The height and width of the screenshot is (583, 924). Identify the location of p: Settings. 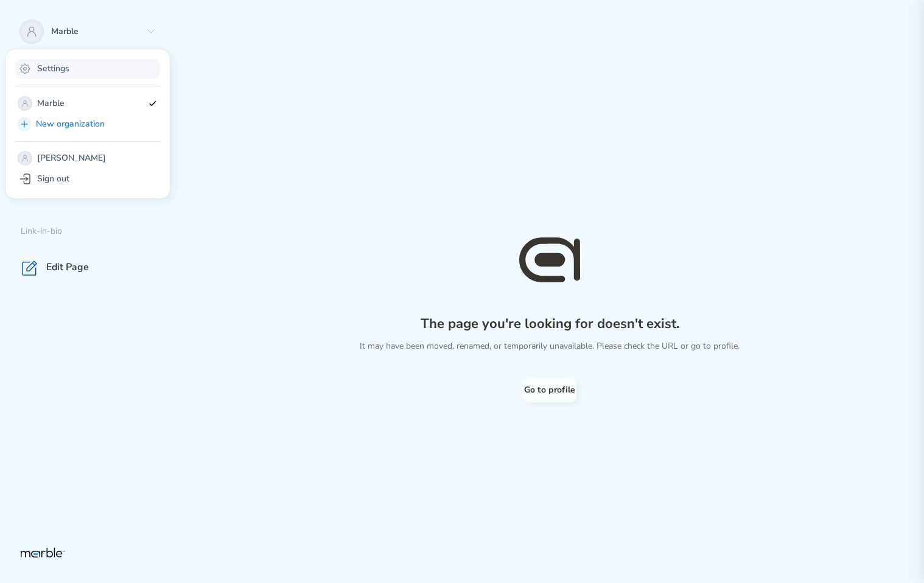
(53, 69).